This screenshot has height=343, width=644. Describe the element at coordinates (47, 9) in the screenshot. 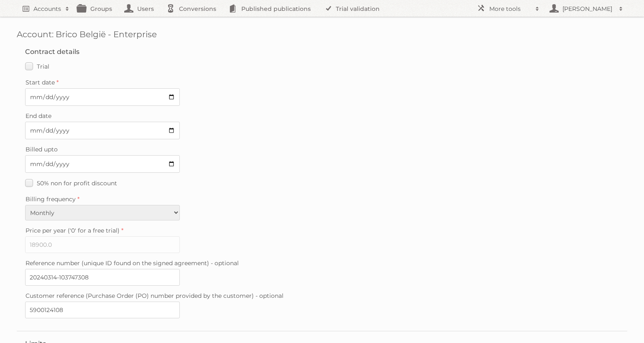

I see `h2: Accounts` at that location.